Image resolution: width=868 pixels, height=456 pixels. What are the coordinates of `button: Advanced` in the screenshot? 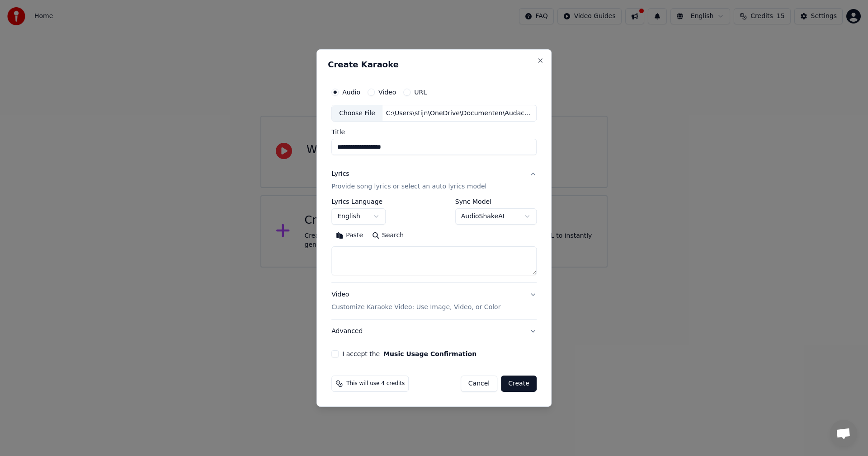 It's located at (434, 331).